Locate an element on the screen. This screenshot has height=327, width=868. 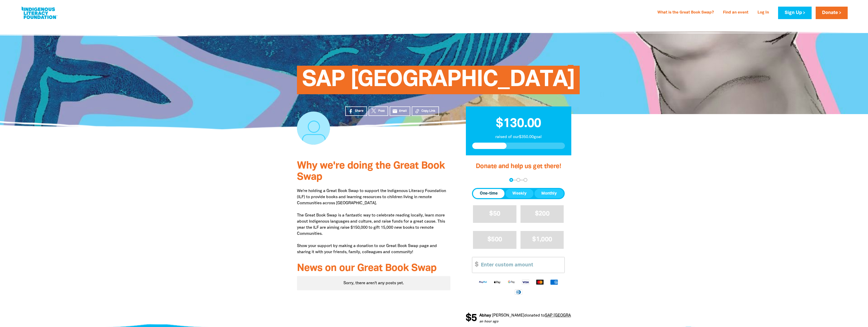
input: Enter custom amount is located at coordinates (521, 265).